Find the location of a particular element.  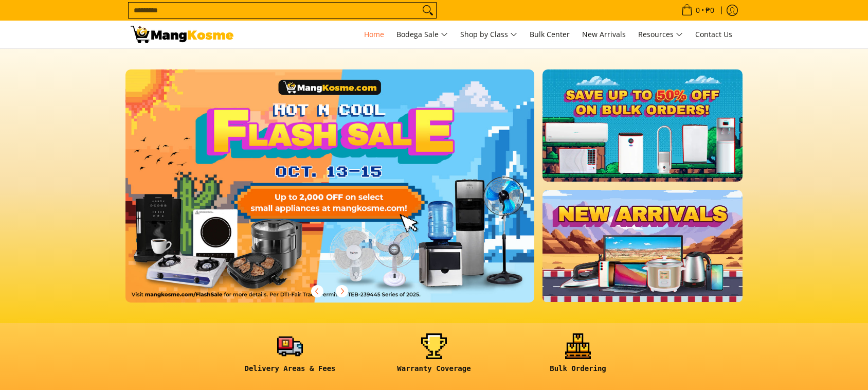

span: Shop by Class is located at coordinates (489, 34).